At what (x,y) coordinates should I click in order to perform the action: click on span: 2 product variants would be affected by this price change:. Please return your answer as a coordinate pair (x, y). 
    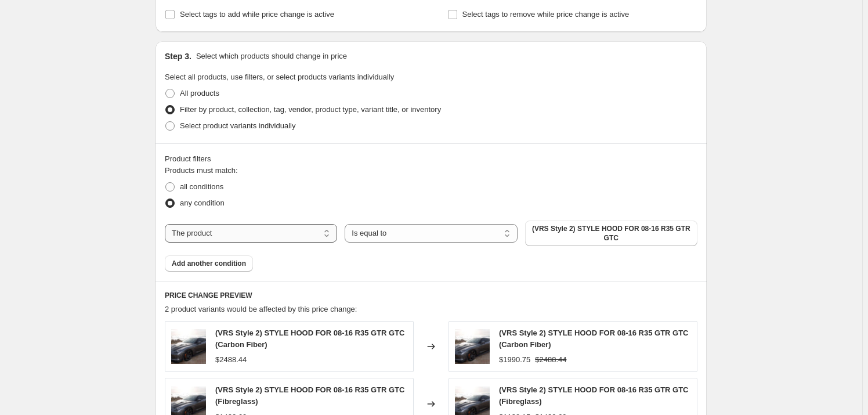
    Looking at the image, I should click on (261, 309).